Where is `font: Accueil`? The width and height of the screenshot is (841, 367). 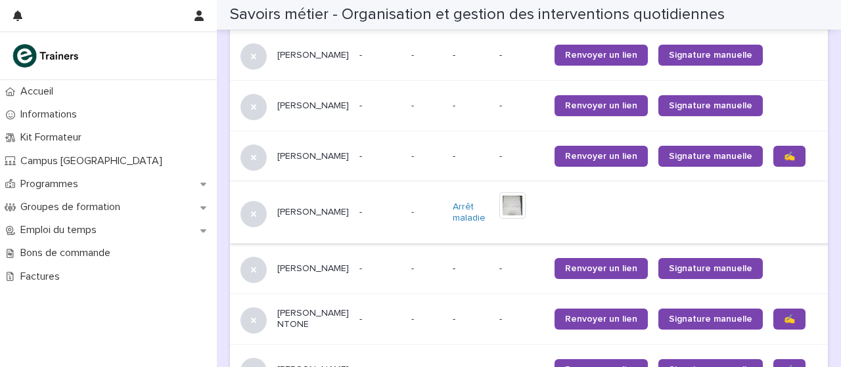
font: Accueil is located at coordinates (37, 91).